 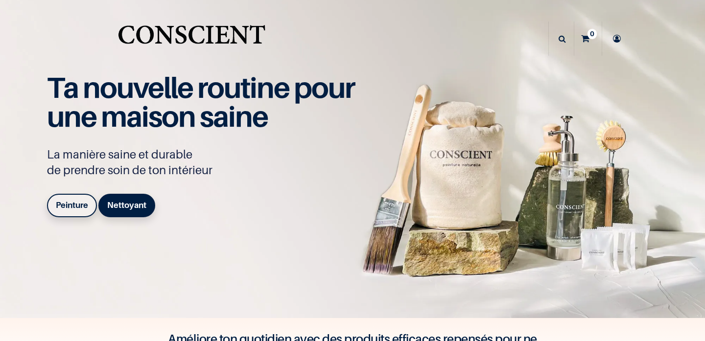 I want to click on span: Logo of Conscient, so click(x=192, y=39).